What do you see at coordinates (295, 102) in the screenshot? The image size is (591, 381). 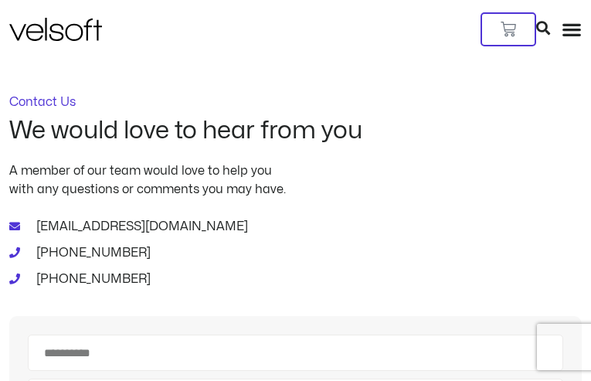 I see `p: Contact Us` at bounding box center [295, 102].